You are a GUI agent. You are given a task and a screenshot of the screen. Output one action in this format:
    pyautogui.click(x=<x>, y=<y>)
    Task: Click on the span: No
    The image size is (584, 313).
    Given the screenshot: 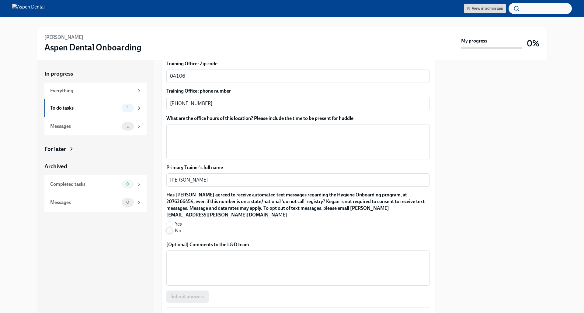 What is the action you would take?
    pyautogui.click(x=178, y=231)
    